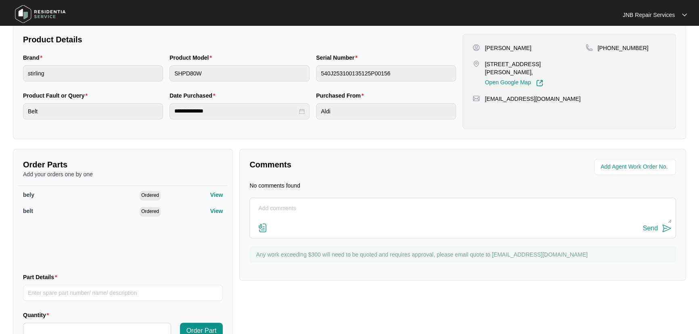 The height and width of the screenshot is (334, 699). Describe the element at coordinates (386, 111) in the screenshot. I see `input: Purchased From` at that location.